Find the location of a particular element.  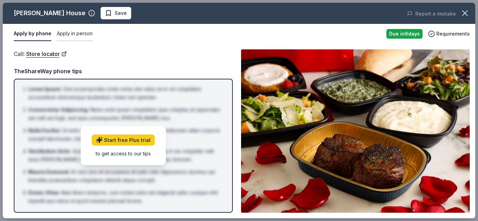

li: Sed ut perspiciatis unde omnis iste natus error sit voluptatem accusantium doloremque laudantium,... is located at coordinates (125, 93).